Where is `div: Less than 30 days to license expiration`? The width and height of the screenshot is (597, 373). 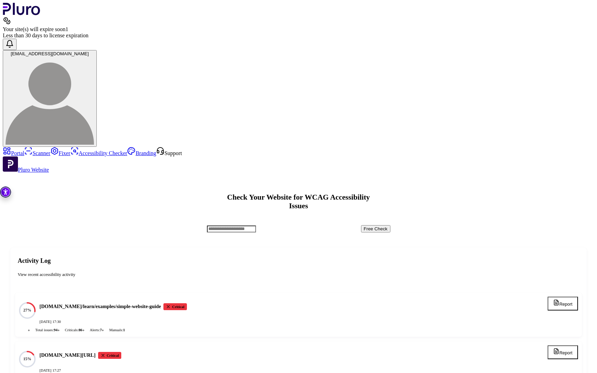 div: Less than 30 days to license expiration is located at coordinates (299, 36).